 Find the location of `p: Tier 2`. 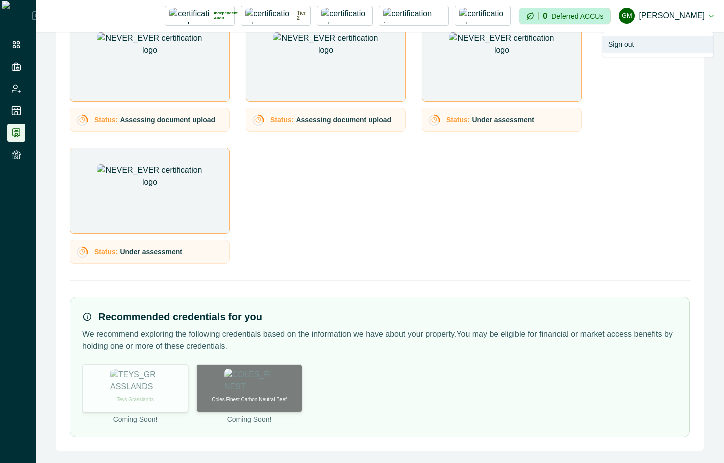

p: Tier 2 is located at coordinates (301, 16).